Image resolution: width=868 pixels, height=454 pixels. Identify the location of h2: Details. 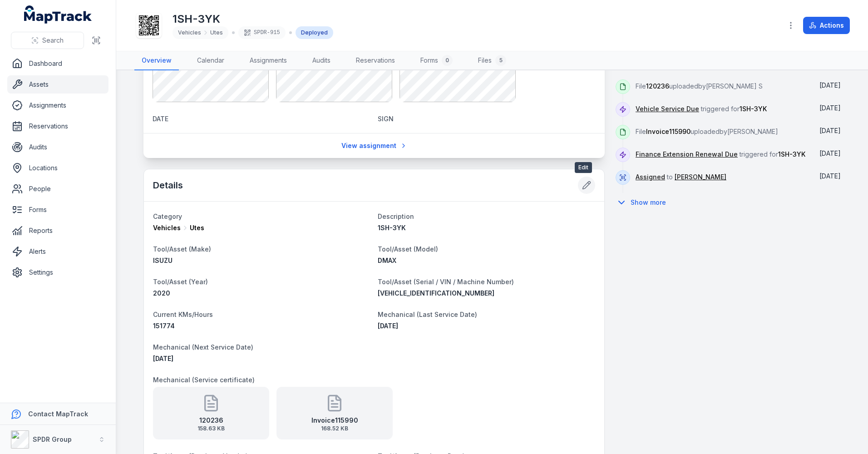
(168, 185).